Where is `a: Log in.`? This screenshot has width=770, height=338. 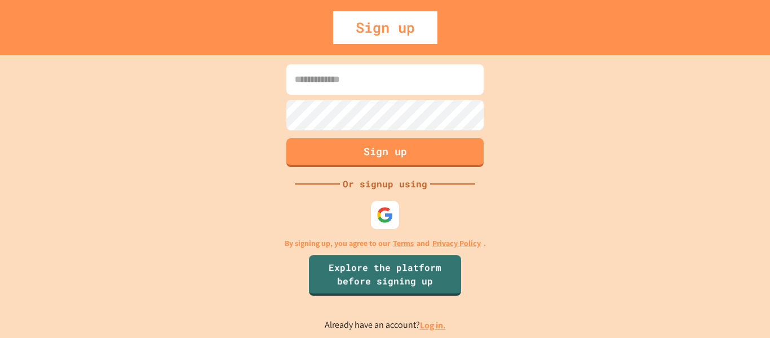
a: Log in. is located at coordinates (433, 325).